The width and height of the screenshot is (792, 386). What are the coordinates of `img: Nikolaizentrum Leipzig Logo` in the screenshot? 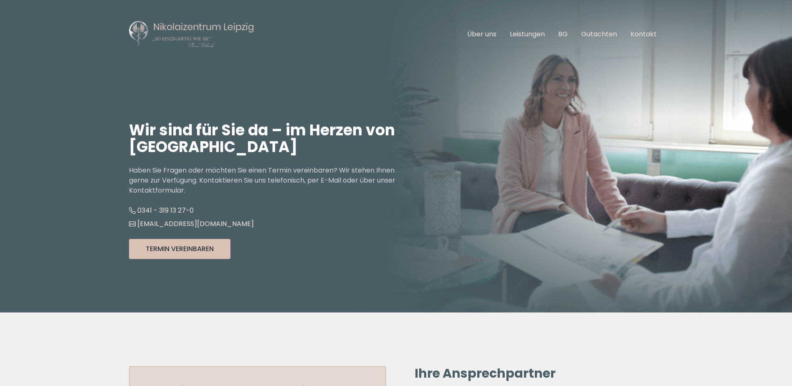 It's located at (192, 34).